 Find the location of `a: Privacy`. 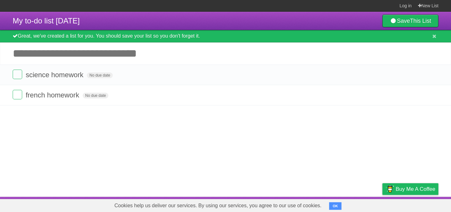

a: Privacy is located at coordinates (382, 204).